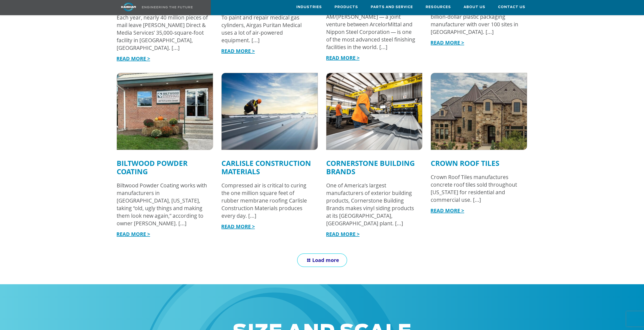 This screenshot has height=330, width=644. I want to click on a: Biltwood Powder Coating, so click(152, 167).